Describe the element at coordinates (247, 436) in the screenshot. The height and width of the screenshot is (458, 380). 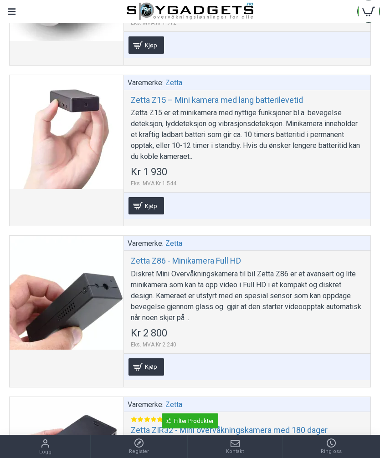
I see `a: Zetta ZIR32 - Mini overvåkningskamera med 180 dager batterilevetid` at that location.